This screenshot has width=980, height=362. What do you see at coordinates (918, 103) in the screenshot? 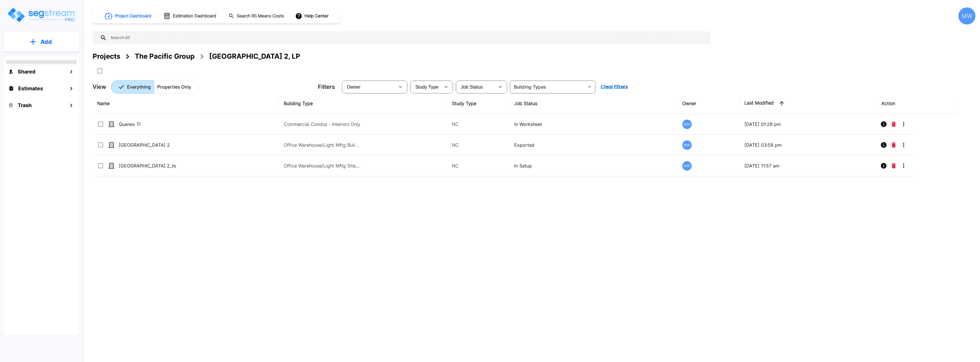
I see `th: Action` at bounding box center [918, 103].